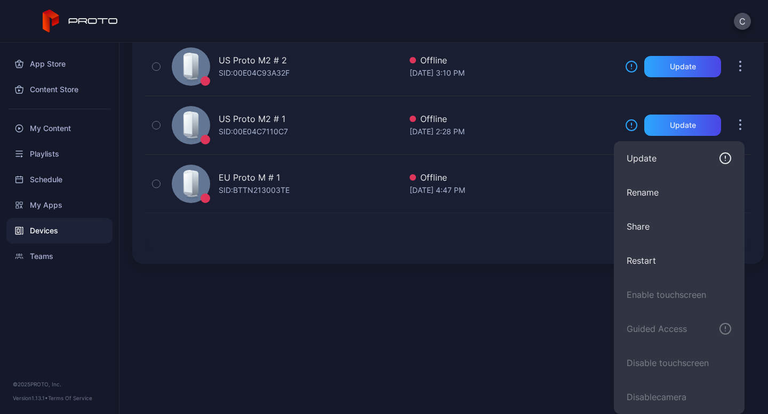  Describe the element at coordinates (253, 132) in the screenshot. I see `div: SID: 00E04C7110C7` at that location.